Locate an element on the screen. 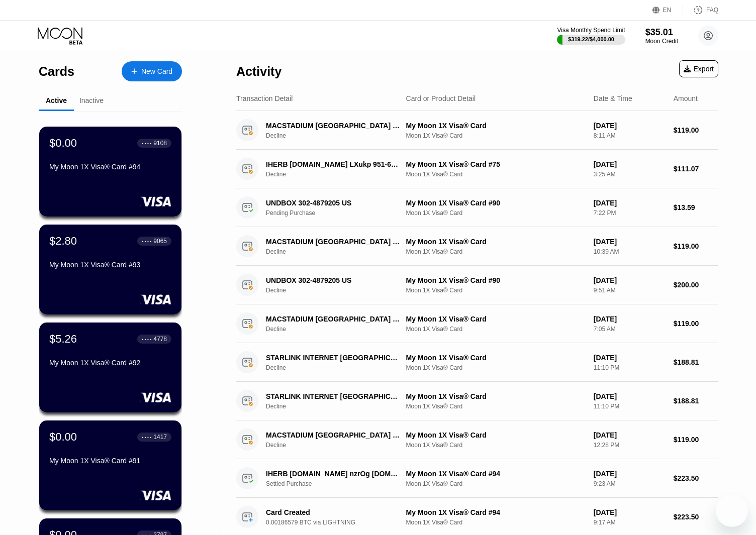  div: 9:17 AM is located at coordinates (629, 523).